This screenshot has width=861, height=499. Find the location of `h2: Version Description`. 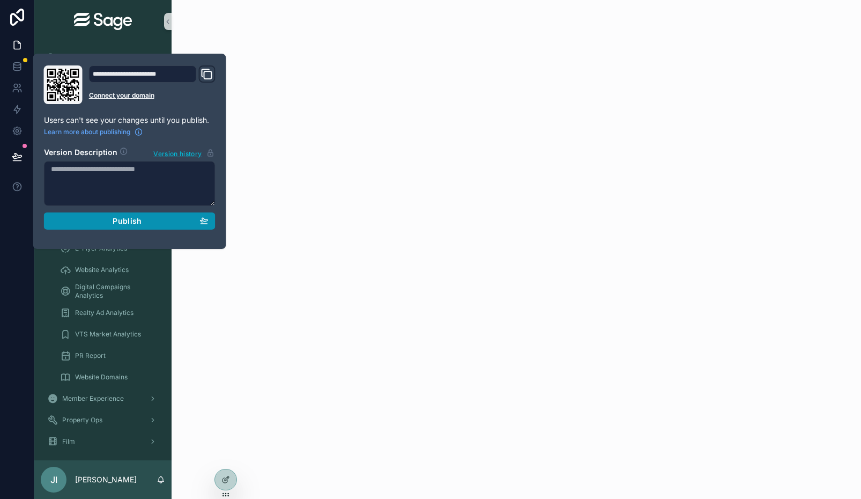

h2: Version Description is located at coordinates (80, 153).